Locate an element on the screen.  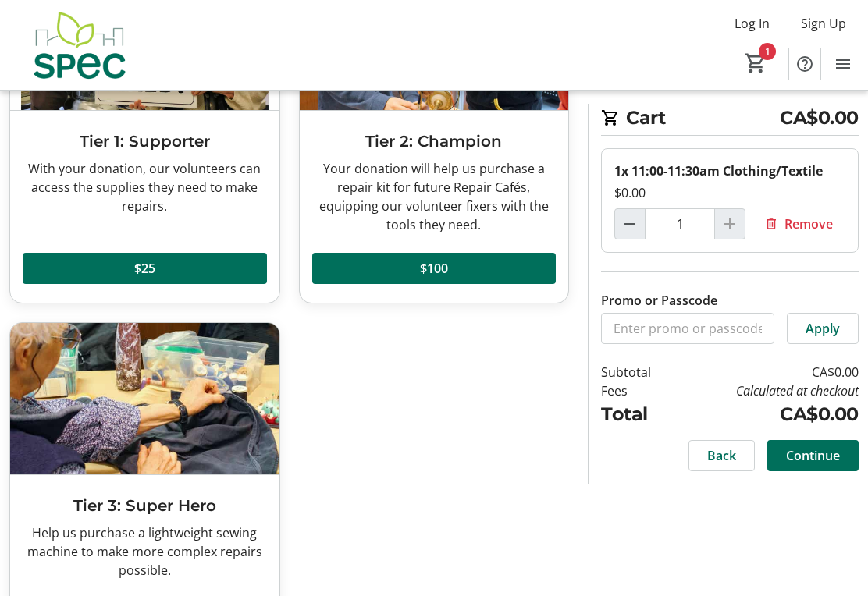
button: Decrement by one is located at coordinates (630, 224).